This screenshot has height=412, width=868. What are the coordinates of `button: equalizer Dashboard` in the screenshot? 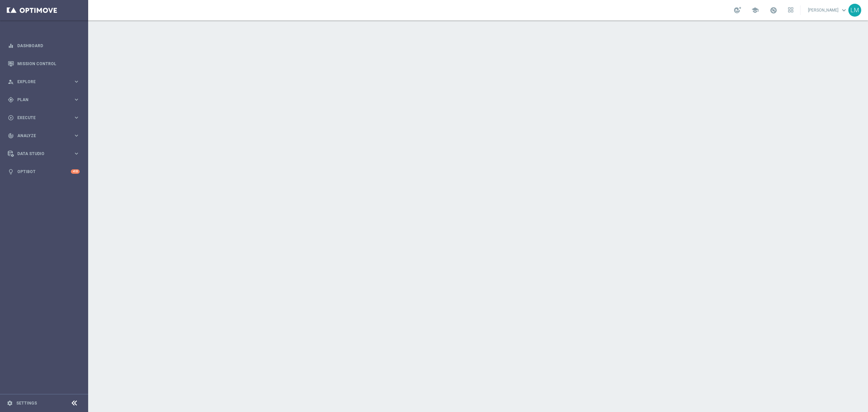 It's located at (43, 46).